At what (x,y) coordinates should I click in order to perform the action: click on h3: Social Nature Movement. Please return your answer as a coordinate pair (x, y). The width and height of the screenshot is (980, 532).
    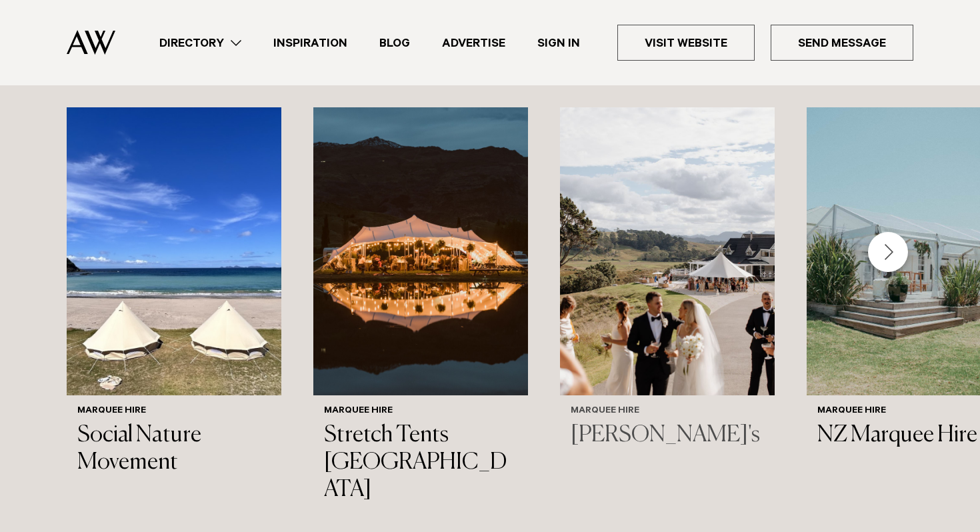
    Looking at the image, I should click on (174, 450).